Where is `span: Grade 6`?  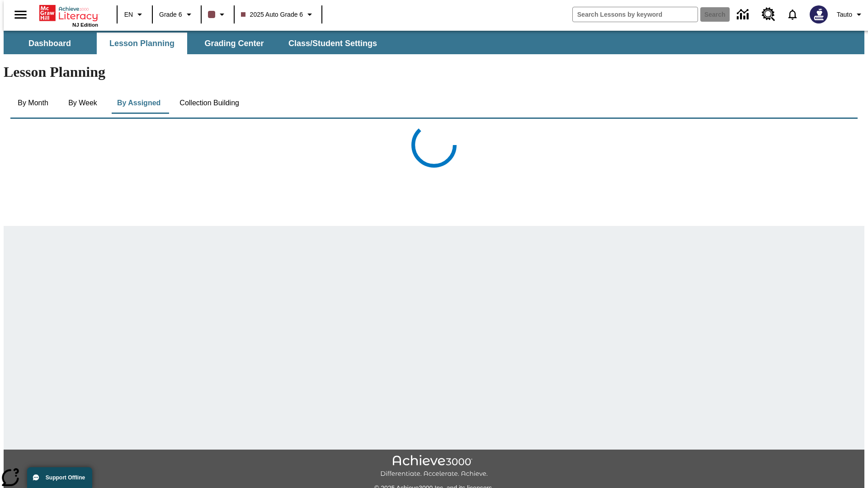 span: Grade 6 is located at coordinates (171, 15).